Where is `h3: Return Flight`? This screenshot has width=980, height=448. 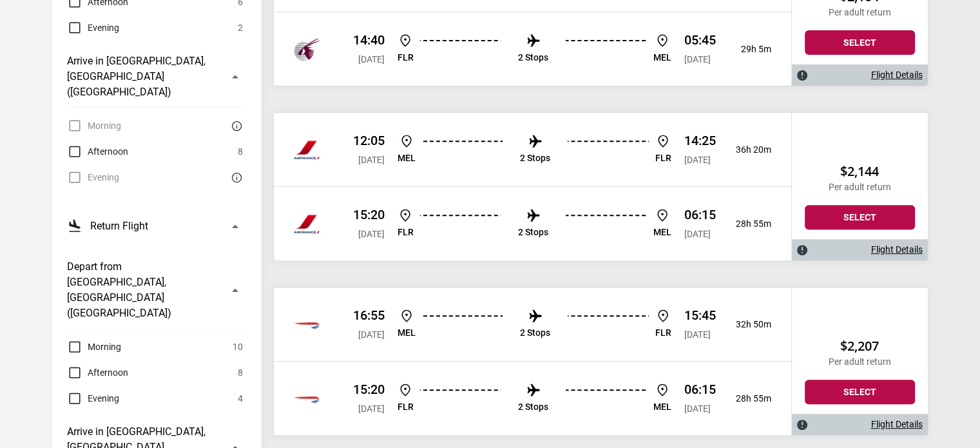
h3: Return Flight is located at coordinates (119, 226).